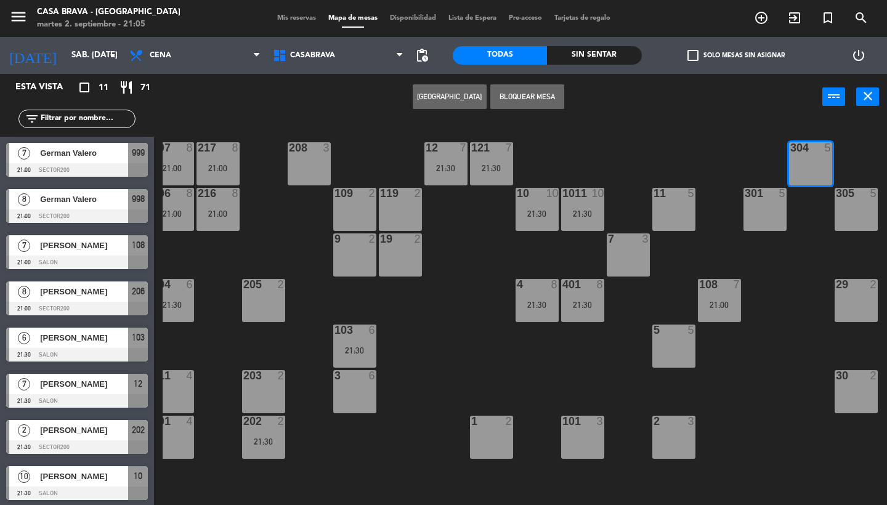  I want to click on span: Lista de Espera, so click(472, 18).